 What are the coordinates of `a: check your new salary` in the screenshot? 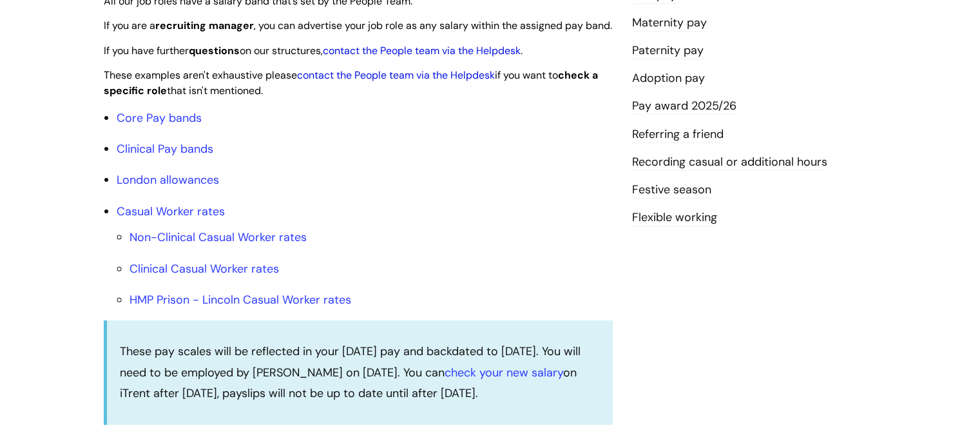 It's located at (504, 372).